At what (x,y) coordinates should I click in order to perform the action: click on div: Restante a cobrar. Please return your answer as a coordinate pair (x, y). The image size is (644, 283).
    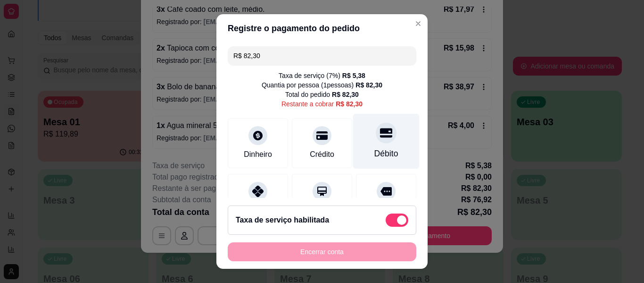
    Looking at the image, I should click on (322, 104).